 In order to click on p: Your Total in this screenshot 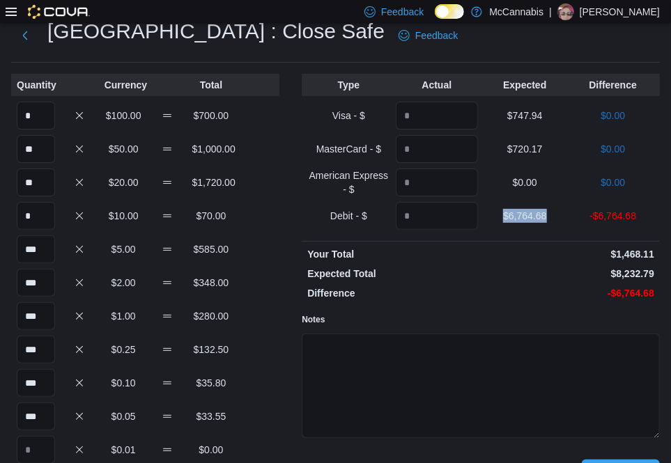, I will do `click(392, 254)`.